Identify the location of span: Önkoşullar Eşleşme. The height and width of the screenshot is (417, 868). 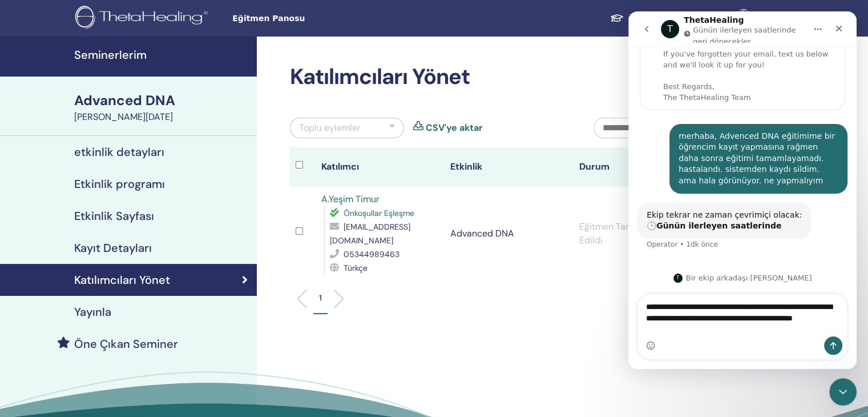
(379, 213).